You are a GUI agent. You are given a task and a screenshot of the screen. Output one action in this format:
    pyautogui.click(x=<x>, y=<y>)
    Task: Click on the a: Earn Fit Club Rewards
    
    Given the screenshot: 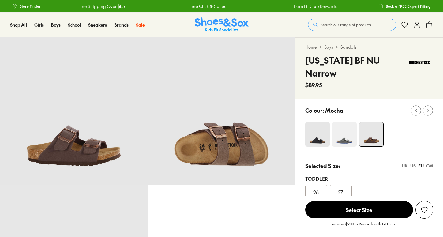 What is the action you would take?
    pyautogui.click(x=315, y=6)
    